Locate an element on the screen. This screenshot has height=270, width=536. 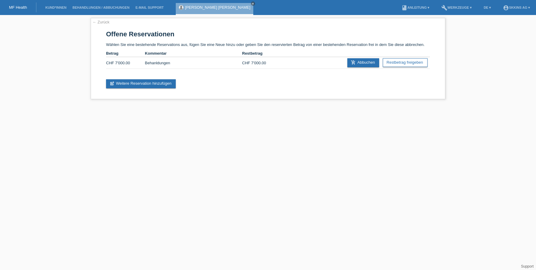
a: DE ▾ is located at coordinates (487, 8).